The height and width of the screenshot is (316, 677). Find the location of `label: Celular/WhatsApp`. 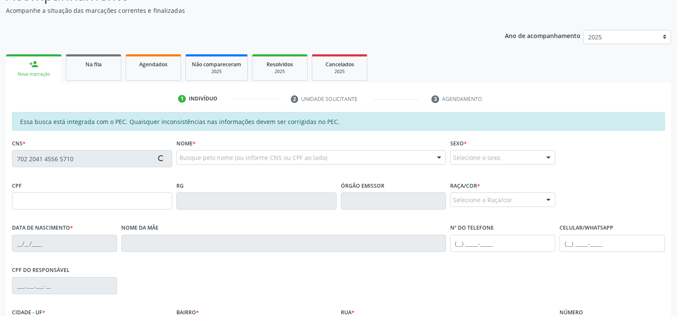

label: Celular/WhatsApp is located at coordinates (587, 228).